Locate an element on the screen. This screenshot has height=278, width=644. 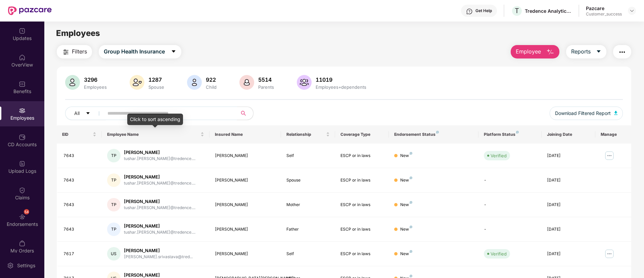
img: svg+xml;base64,PHN2ZyBpZD0iSG9tZSIgeG1sbnM9Imh0dHA6Ly93d3cudzMub3JnLzIwMDAvc3ZnIiB3aWR0aD0iMjAiIG... is located at coordinates (22, 57).